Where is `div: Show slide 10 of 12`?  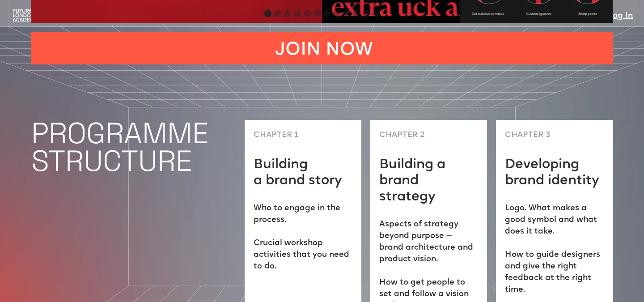 div: Show slide 10 of 12 is located at coordinates (356, 14).